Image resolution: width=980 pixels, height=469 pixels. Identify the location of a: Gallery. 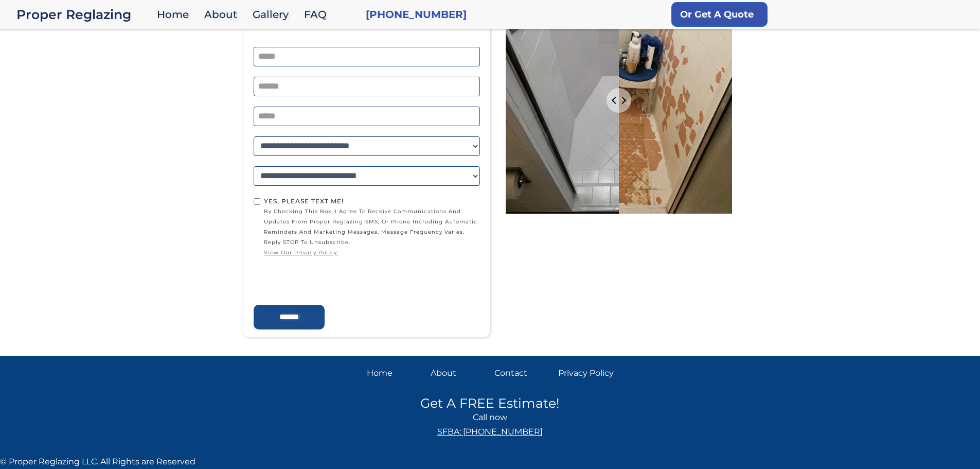
(273, 15).